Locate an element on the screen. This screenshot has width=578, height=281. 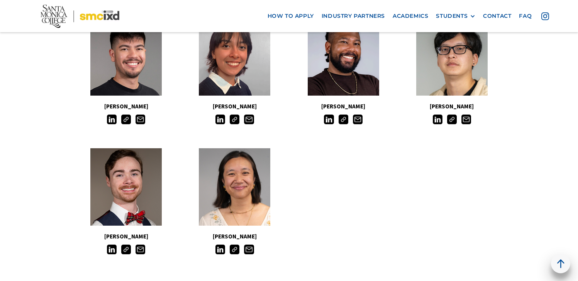
img: Santa Monica College - SMC IxD logo is located at coordinates (80, 16).